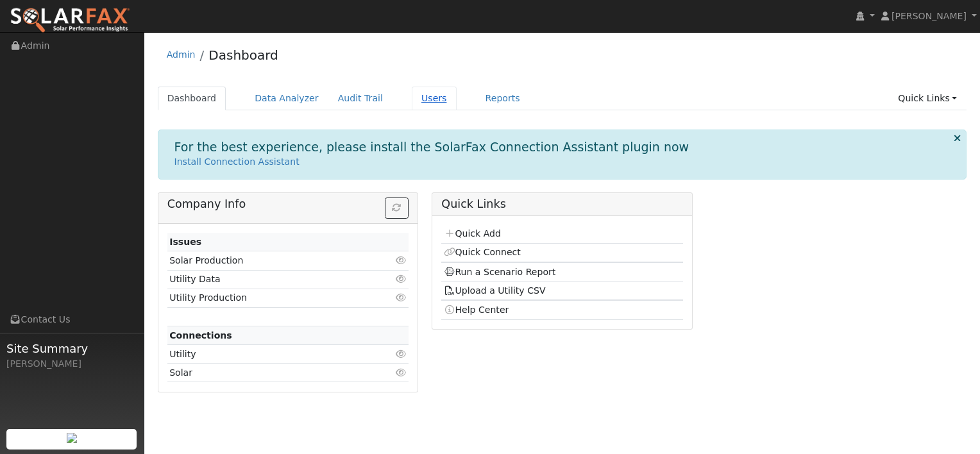 Image resolution: width=980 pixels, height=454 pixels. What do you see at coordinates (472, 233) in the screenshot?
I see `a: Quick Add` at bounding box center [472, 233].